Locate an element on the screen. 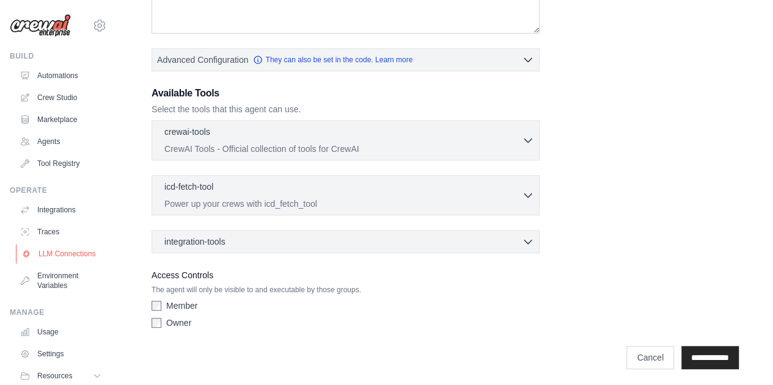 Image resolution: width=773 pixels, height=385 pixels. div: Manage is located at coordinates (58, 313).